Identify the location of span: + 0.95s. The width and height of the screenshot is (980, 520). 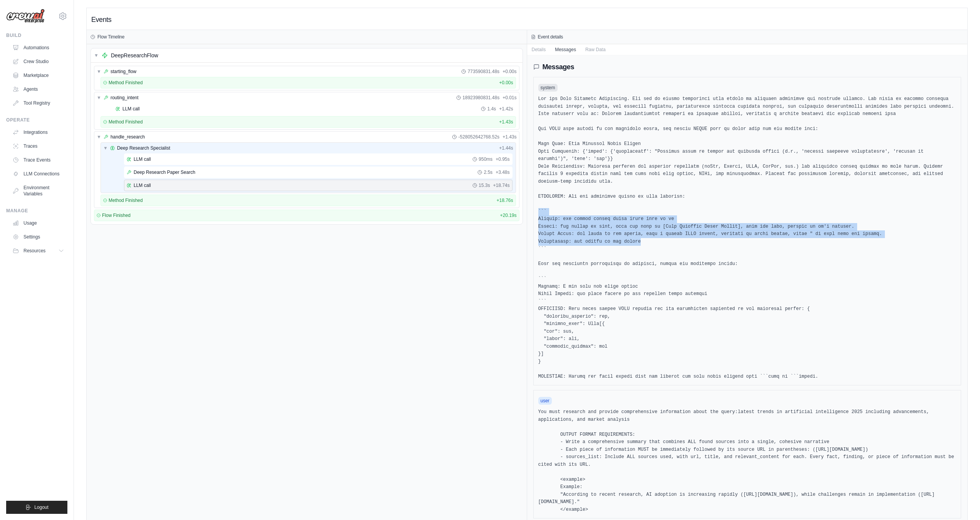
(503, 159).